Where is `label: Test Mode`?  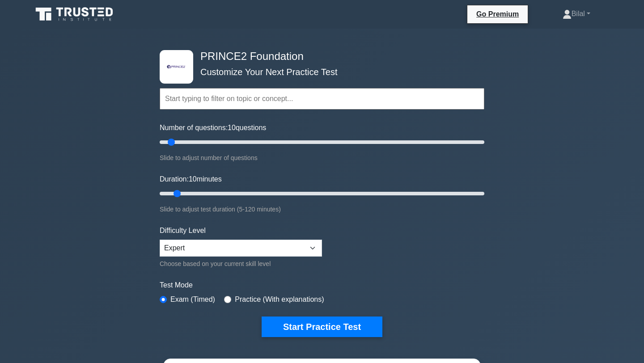 label: Test Mode is located at coordinates (322, 285).